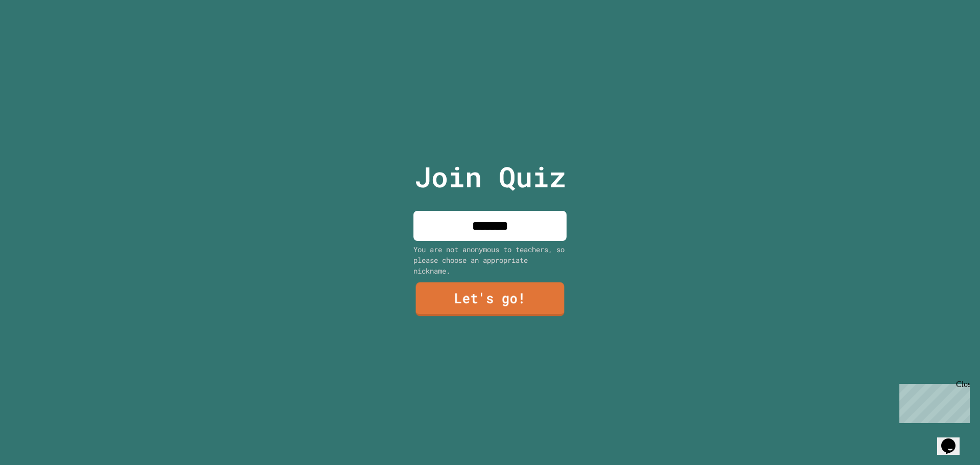 The height and width of the screenshot is (465, 980). What do you see at coordinates (490, 177) in the screenshot?
I see `p: Join Quiz` at bounding box center [490, 177].